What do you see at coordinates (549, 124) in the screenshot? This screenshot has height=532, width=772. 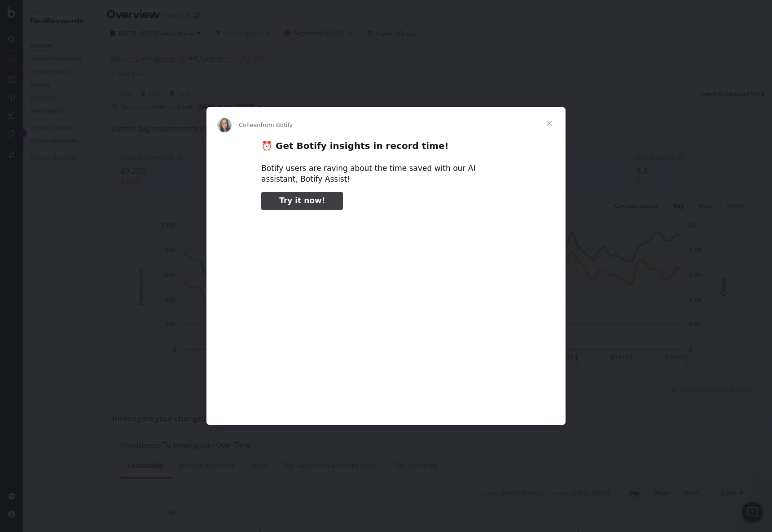 I see `span: Close` at bounding box center [549, 124].